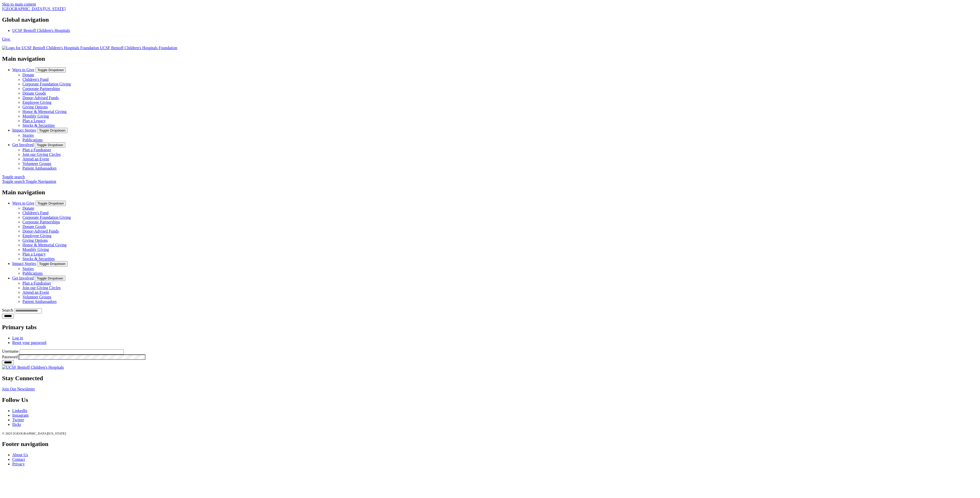 This screenshot has width=980, height=498. I want to click on h2: Primary tabs, so click(490, 327).